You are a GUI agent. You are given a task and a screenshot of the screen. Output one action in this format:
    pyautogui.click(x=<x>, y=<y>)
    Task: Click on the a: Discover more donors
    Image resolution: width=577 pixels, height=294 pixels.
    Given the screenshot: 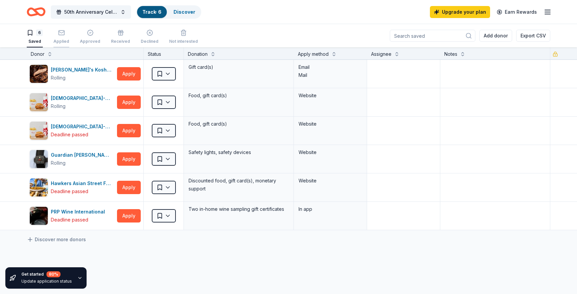 What is the action you would take?
    pyautogui.click(x=56, y=240)
    